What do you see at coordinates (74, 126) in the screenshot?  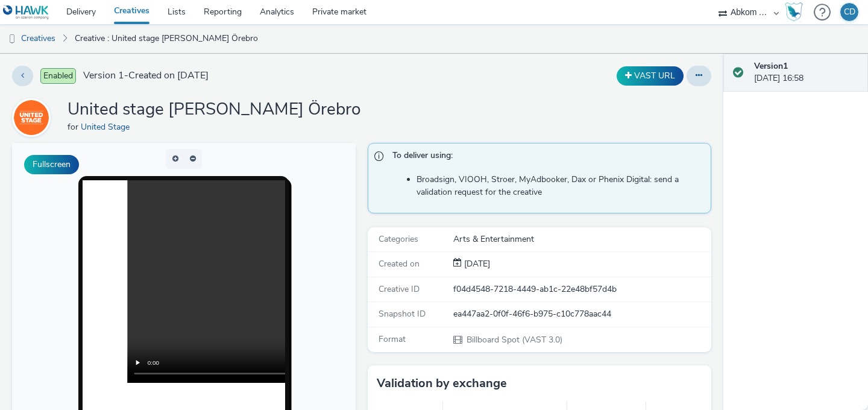 I see `span: for` at bounding box center [74, 126].